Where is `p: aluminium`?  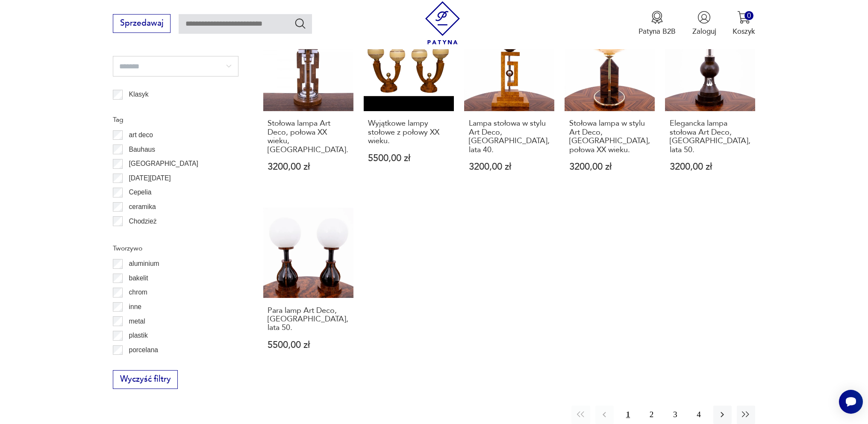 p: aluminium is located at coordinates (144, 264).